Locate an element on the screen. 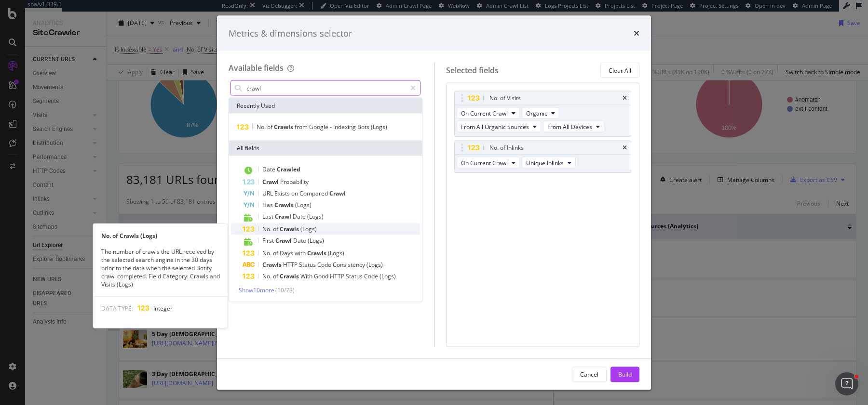 This screenshot has height=405, width=868. span: Days is located at coordinates (287, 253).